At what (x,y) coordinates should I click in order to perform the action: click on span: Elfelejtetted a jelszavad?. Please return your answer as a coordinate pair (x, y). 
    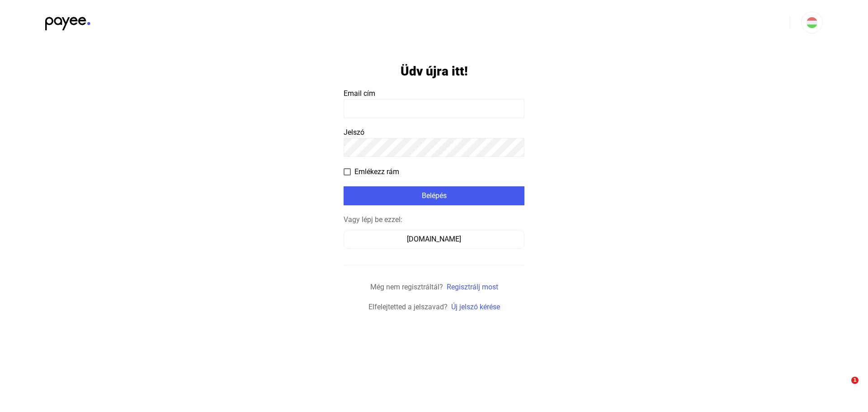
    Looking at the image, I should click on (408, 307).